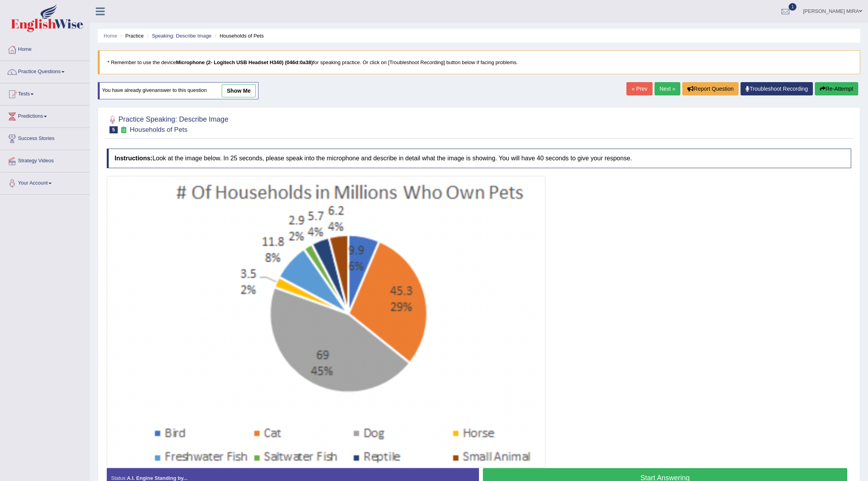  I want to click on button: Re-Attempt, so click(836, 89).